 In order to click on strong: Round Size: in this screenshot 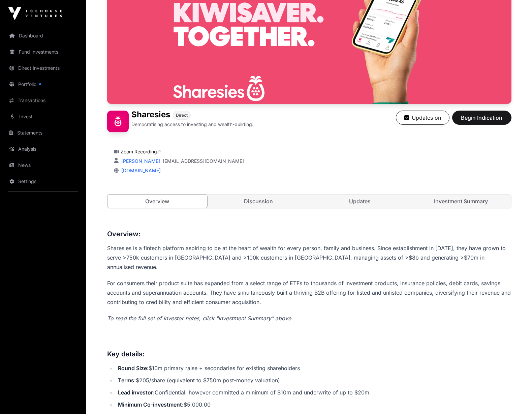, I will do `click(133, 368)`.